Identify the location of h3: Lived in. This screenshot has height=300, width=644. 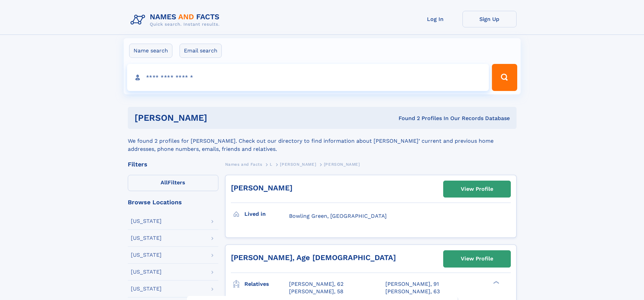
(267, 214).